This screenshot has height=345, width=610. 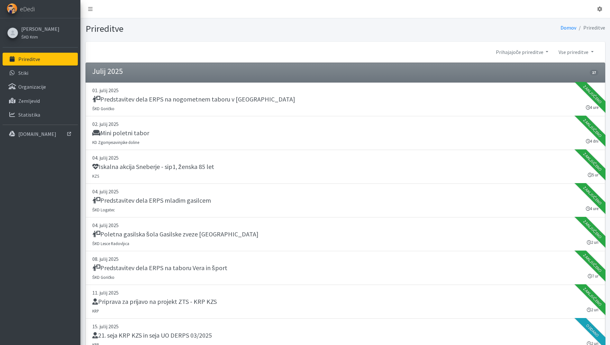 What do you see at coordinates (30, 37) in the screenshot?
I see `small: ŠKD Krim` at bounding box center [30, 37].